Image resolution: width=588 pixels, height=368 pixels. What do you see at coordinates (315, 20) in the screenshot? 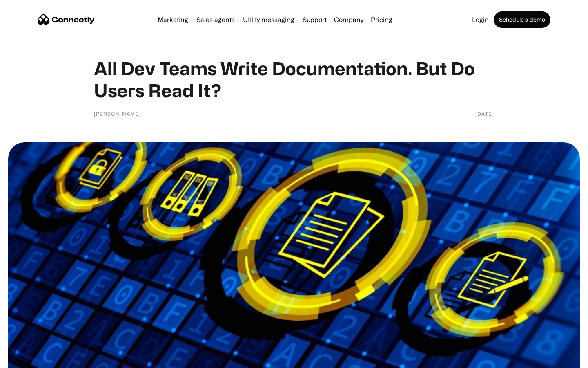
I see `a: Support` at bounding box center [315, 20].